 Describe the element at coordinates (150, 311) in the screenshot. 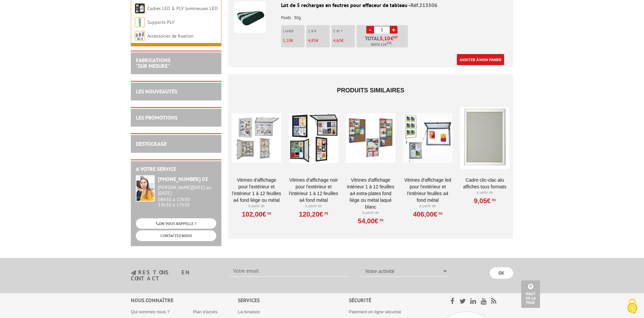

I see `a: Qui sommes nous ?` at that location.